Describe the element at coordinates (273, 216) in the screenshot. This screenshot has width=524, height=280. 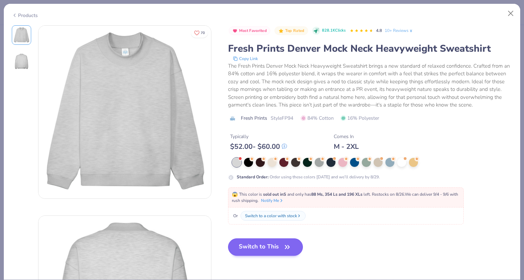
I see `button: Switch to a color with stock` at that location.